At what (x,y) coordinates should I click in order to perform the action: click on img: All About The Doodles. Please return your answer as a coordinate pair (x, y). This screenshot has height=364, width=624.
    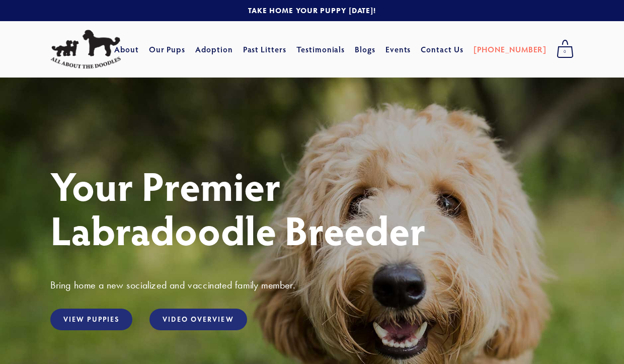
    Looking at the image, I should click on (86, 49).